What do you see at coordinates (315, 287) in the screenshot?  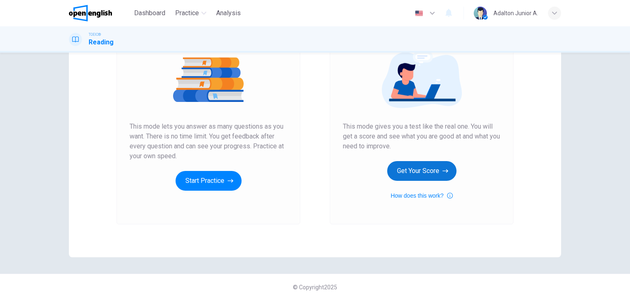 I see `span: © Copyright 2025` at bounding box center [315, 287].